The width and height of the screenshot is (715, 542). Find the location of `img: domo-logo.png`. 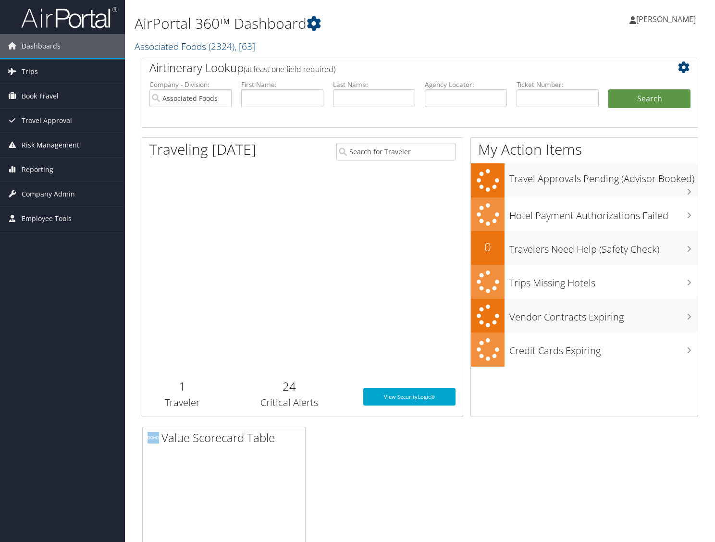

img: domo-logo.png is located at coordinates (153, 438).